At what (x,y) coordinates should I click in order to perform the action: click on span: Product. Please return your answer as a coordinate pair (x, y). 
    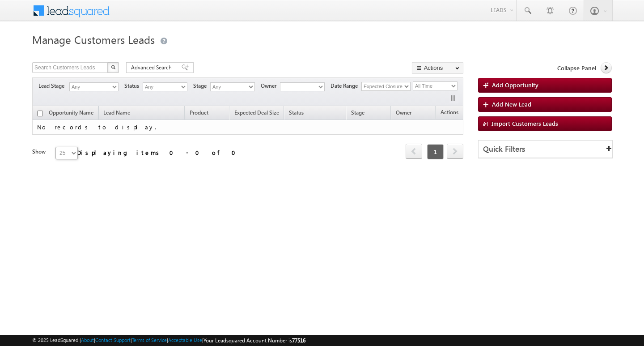
    Looking at the image, I should click on (199, 112).